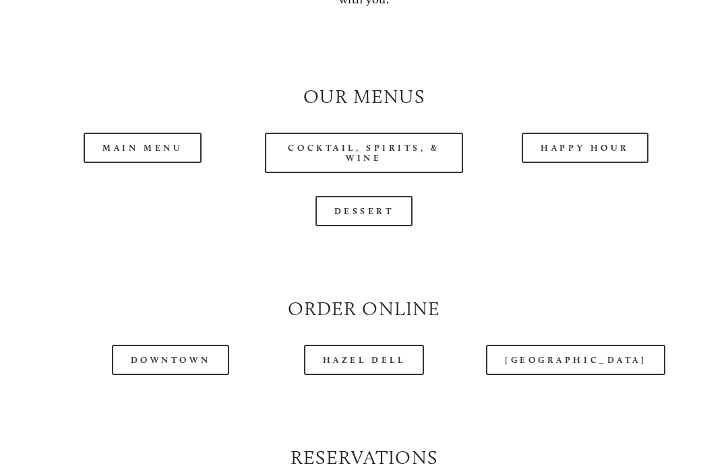 Image resolution: width=728 pixels, height=468 pixels. Describe the element at coordinates (171, 360) in the screenshot. I see `a: Downtown` at that location.